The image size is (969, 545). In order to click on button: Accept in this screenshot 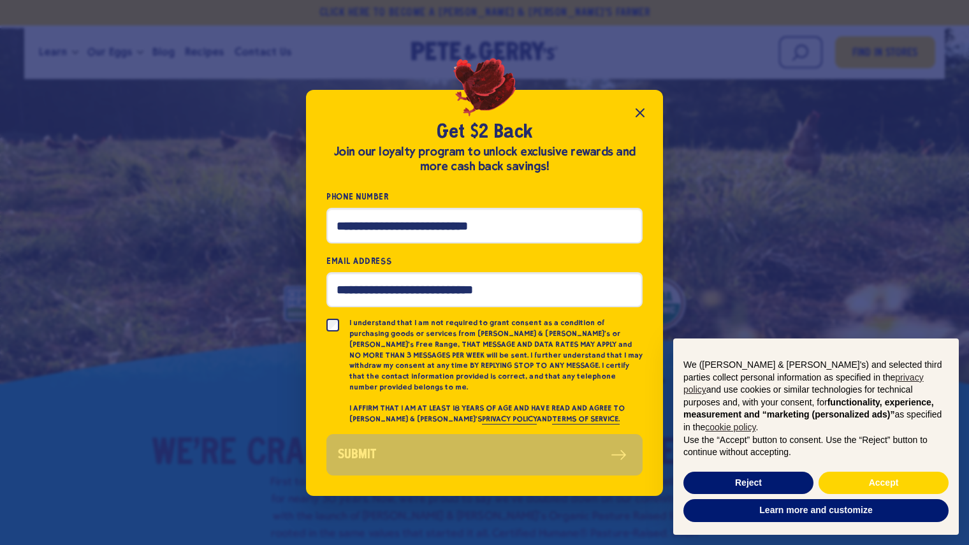, I will do `click(884, 483)`.